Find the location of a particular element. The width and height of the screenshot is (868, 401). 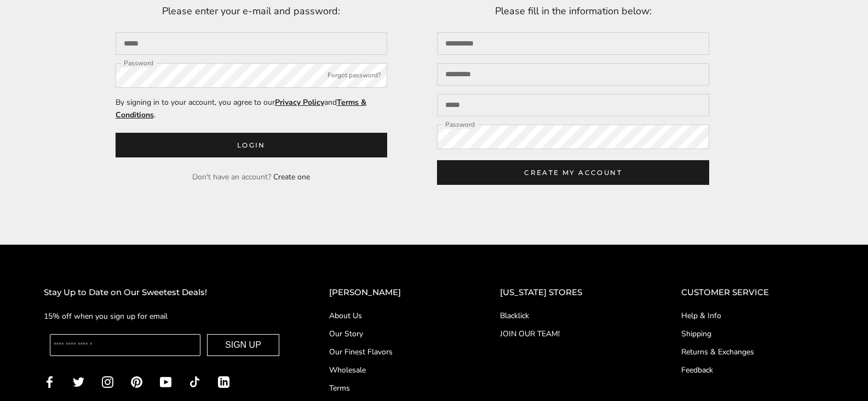

p: Please enter your e-mail and password: is located at coordinates (251, 11).